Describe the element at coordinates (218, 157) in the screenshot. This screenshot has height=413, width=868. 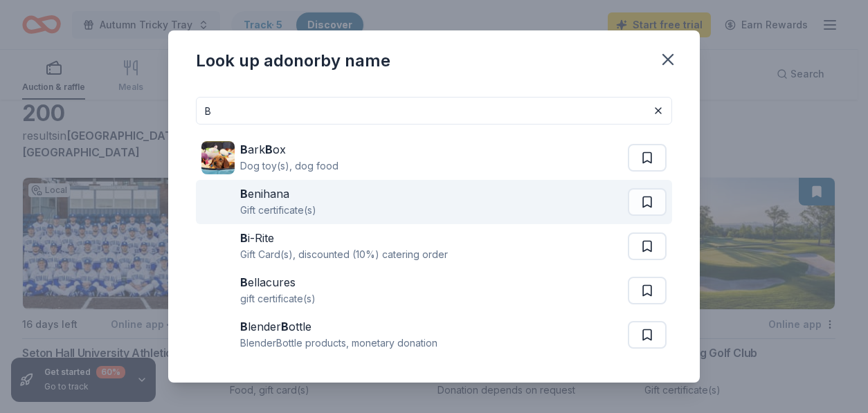
I see `img: Image for BarkBox` at that location.